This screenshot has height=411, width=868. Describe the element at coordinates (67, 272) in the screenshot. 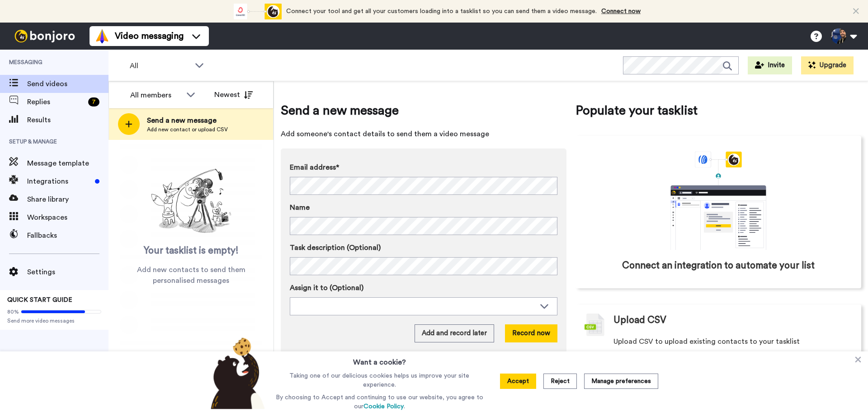

I see `span: Settings` at that location.